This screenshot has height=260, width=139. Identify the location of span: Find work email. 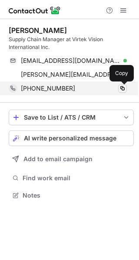
(76, 178).